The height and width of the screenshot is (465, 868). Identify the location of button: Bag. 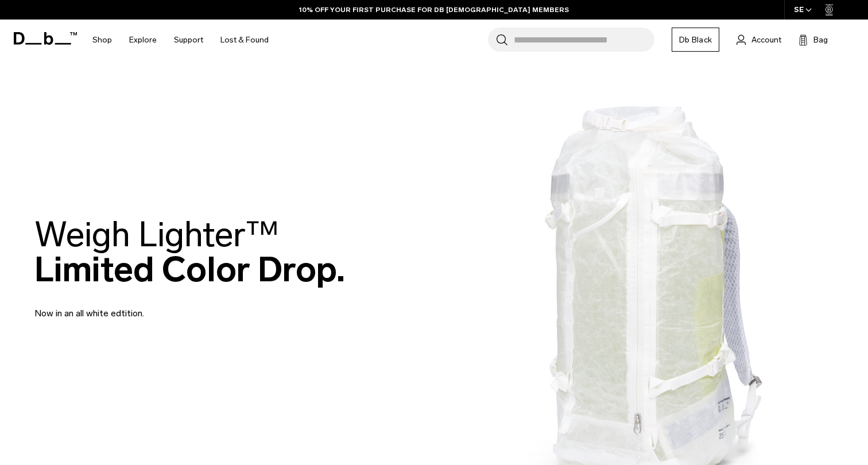
(813, 39).